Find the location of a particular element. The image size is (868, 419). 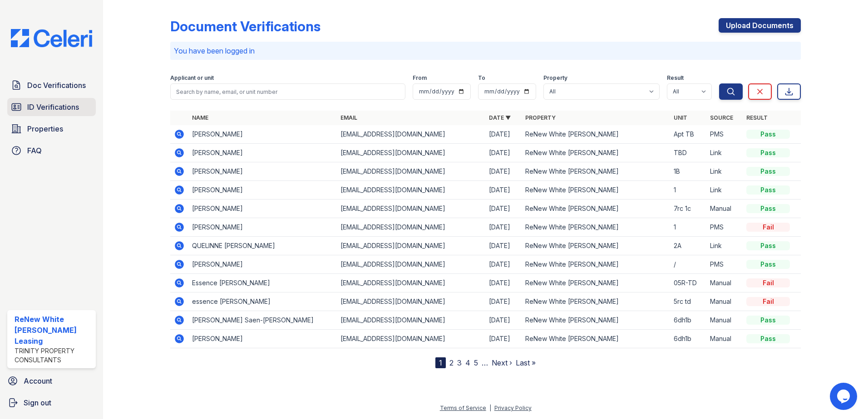

span: Sign out is located at coordinates (37, 403).